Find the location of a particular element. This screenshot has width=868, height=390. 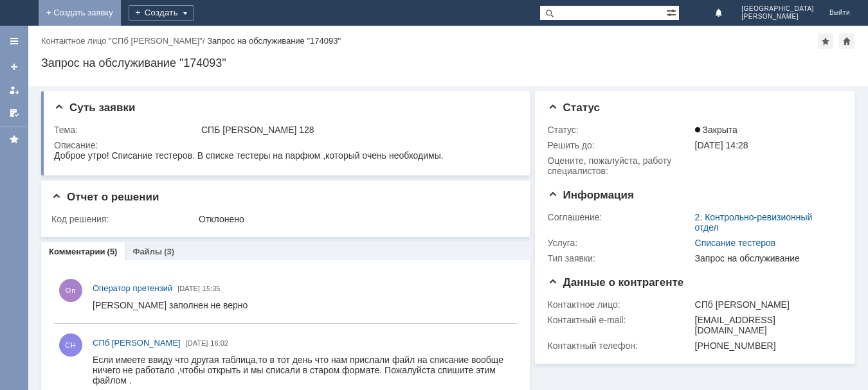

span: Закрыта is located at coordinates (716, 130).